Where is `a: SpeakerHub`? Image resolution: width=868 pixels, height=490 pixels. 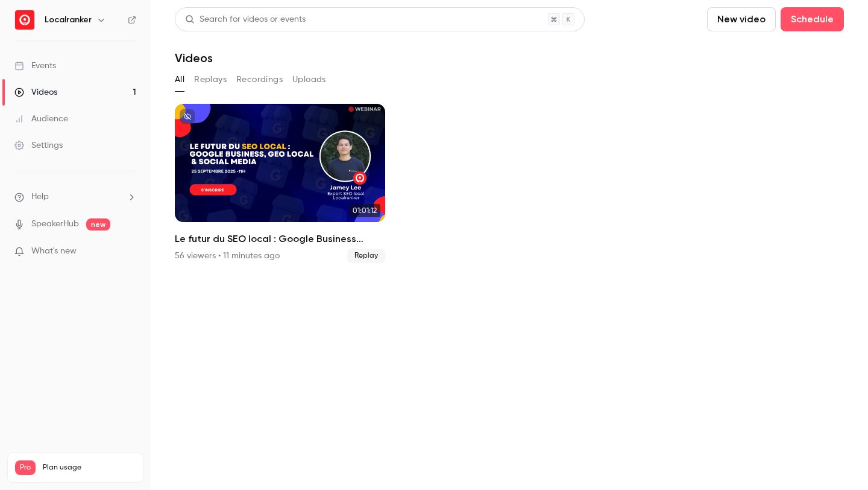 a: SpeakerHub is located at coordinates (55, 224).